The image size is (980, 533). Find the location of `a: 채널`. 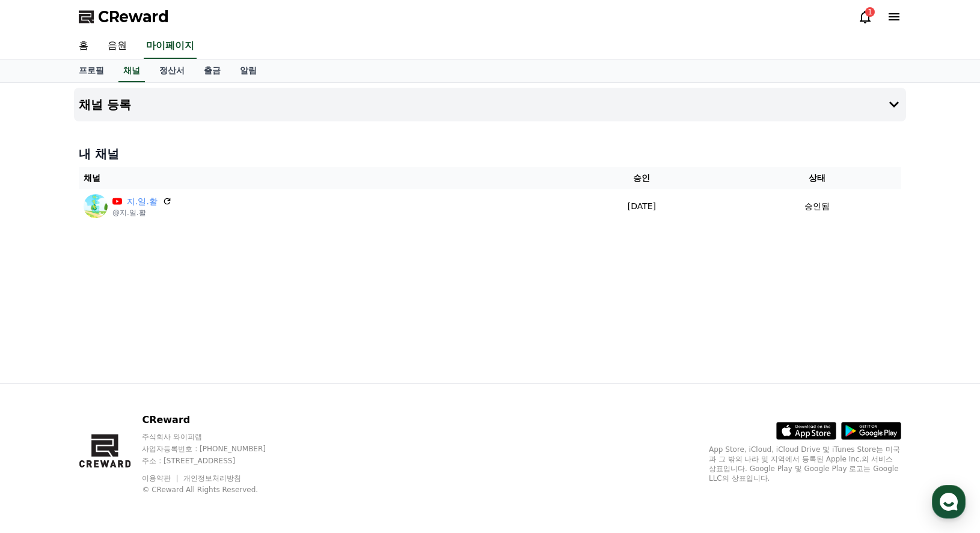

a: 채널 is located at coordinates (132, 71).